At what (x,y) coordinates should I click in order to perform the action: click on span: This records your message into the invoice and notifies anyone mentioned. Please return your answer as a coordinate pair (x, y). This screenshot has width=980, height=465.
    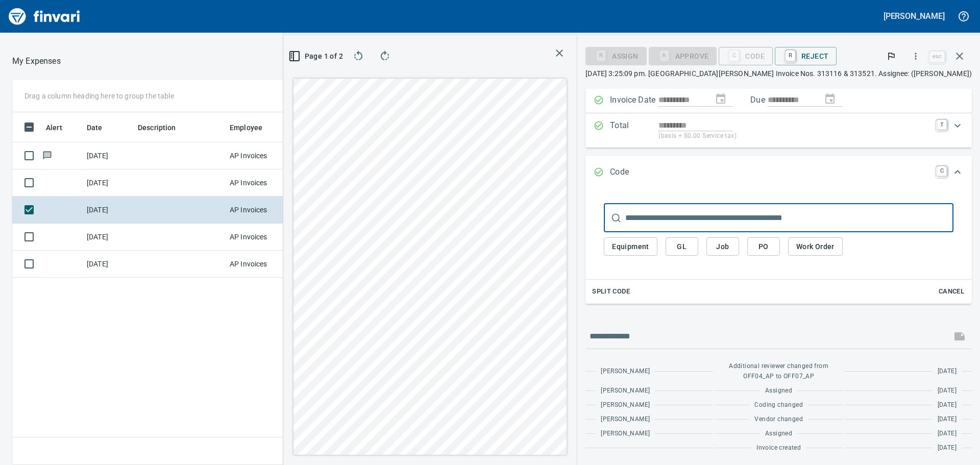
    Looking at the image, I should click on (959, 337).